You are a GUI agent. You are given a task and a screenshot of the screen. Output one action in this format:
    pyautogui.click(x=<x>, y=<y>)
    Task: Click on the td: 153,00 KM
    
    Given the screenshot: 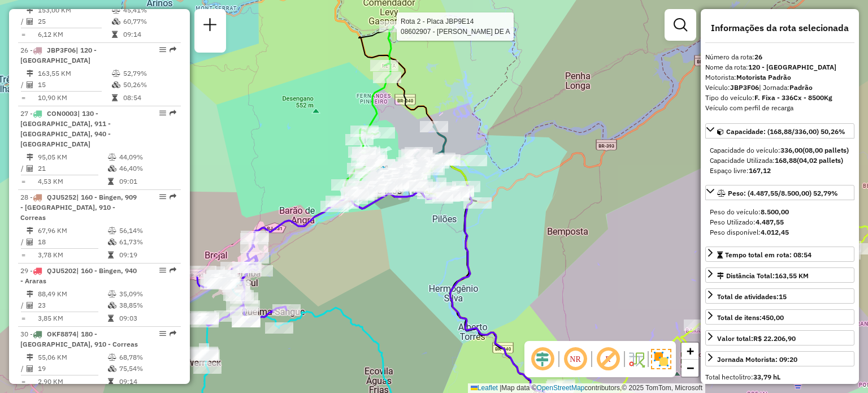 What is the action you would take?
    pyautogui.click(x=74, y=10)
    